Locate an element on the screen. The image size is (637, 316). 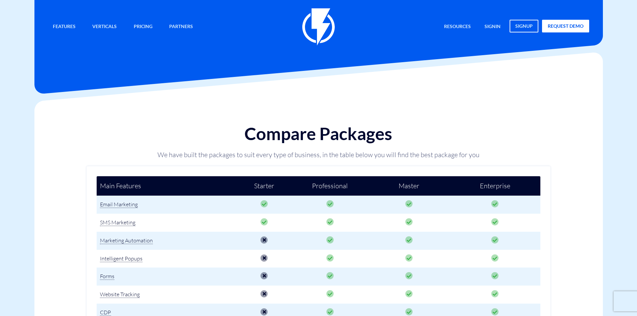
span: Email Marketing is located at coordinates (119, 204).